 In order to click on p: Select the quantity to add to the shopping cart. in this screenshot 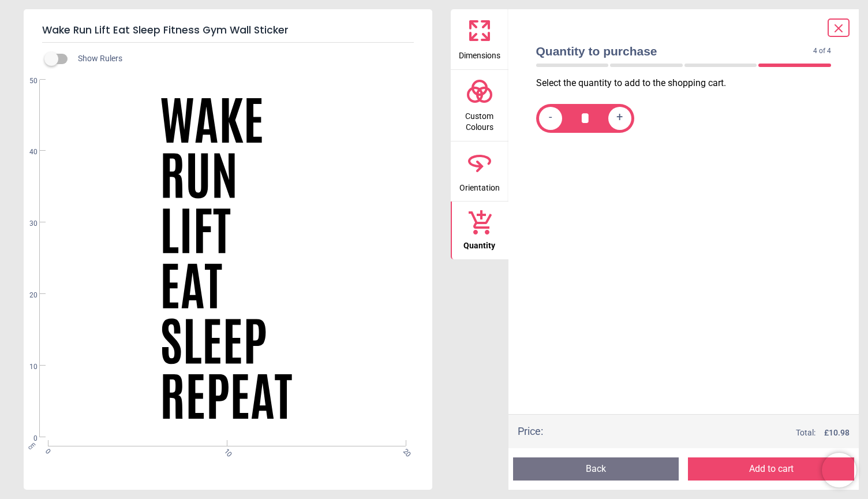, I will do `click(689, 83)`.